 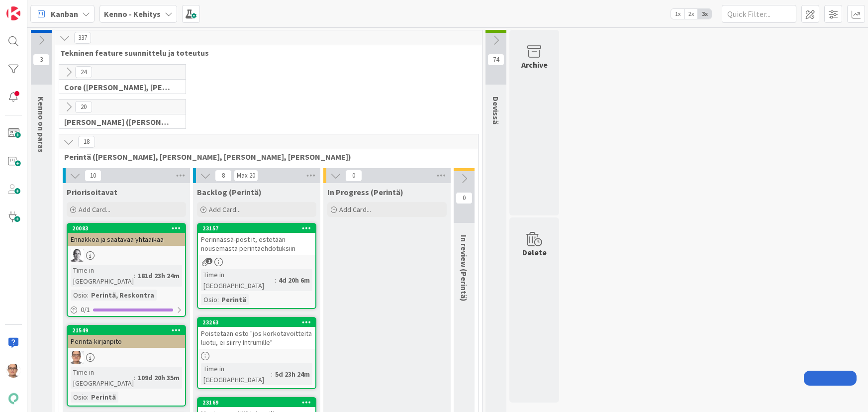 I want to click on div: 21549Perintä-kirjanpito, so click(x=126, y=337).